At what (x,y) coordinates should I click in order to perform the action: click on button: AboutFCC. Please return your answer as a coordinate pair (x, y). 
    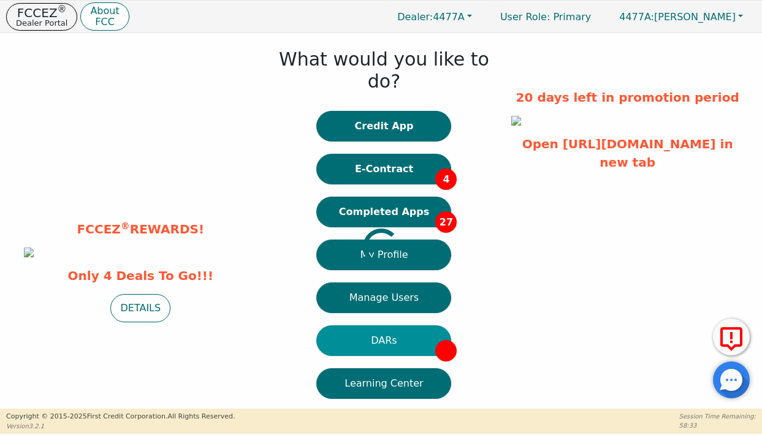
    Looking at the image, I should click on (104, 17).